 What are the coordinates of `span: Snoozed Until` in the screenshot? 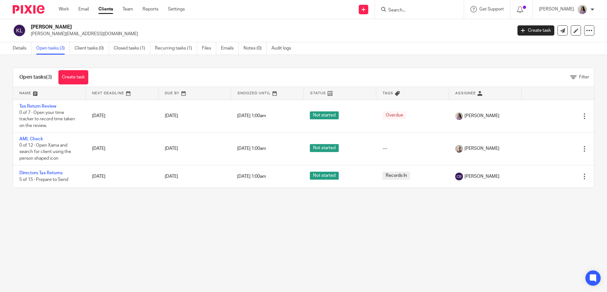 It's located at (254, 93).